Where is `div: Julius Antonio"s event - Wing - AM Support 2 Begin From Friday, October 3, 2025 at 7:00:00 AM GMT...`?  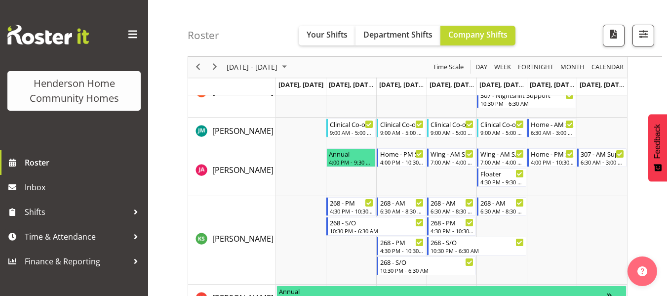
div: Julius Antonio"s event - Wing - AM Support 2 Begin From Friday, October 3, 2025 at 7:00:00 AM GMT... is located at coordinates (502, 158).